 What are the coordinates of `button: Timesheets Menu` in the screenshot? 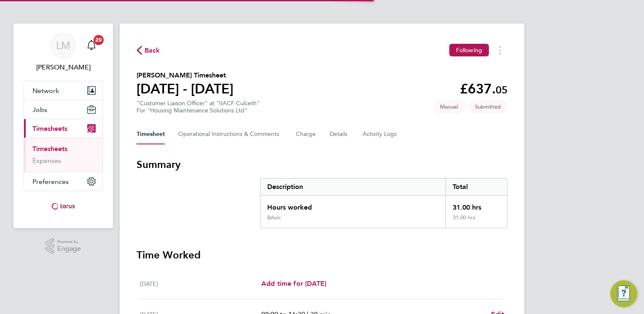 It's located at (500, 50).